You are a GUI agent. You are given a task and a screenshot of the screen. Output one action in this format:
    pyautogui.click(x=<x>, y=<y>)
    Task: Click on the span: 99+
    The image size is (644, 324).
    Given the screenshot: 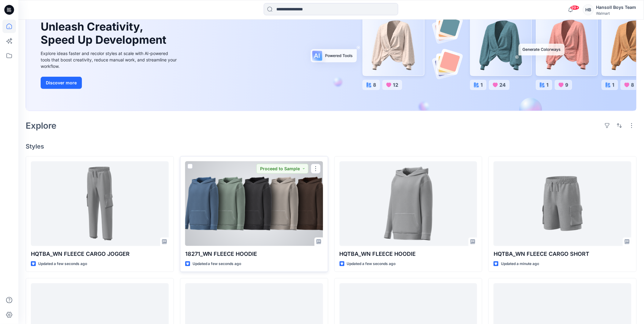 What is the action you would take?
    pyautogui.click(x=575, y=8)
    